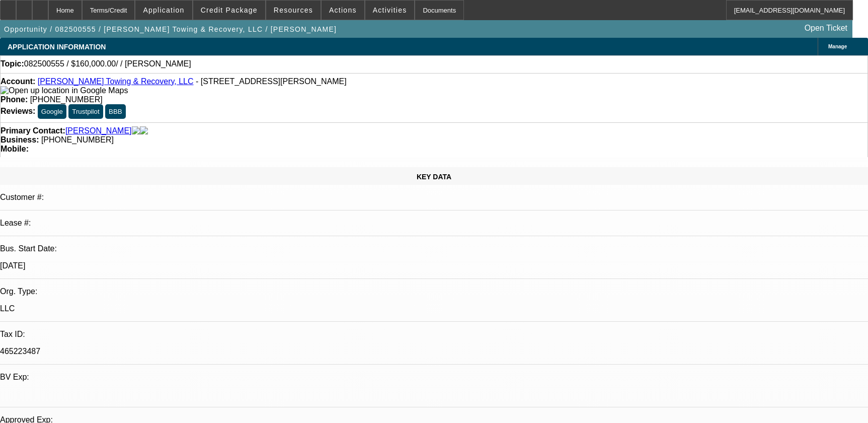 The image size is (868, 423). What do you see at coordinates (17, 111) in the screenshot?
I see `strong: Reviews:` at bounding box center [17, 111].